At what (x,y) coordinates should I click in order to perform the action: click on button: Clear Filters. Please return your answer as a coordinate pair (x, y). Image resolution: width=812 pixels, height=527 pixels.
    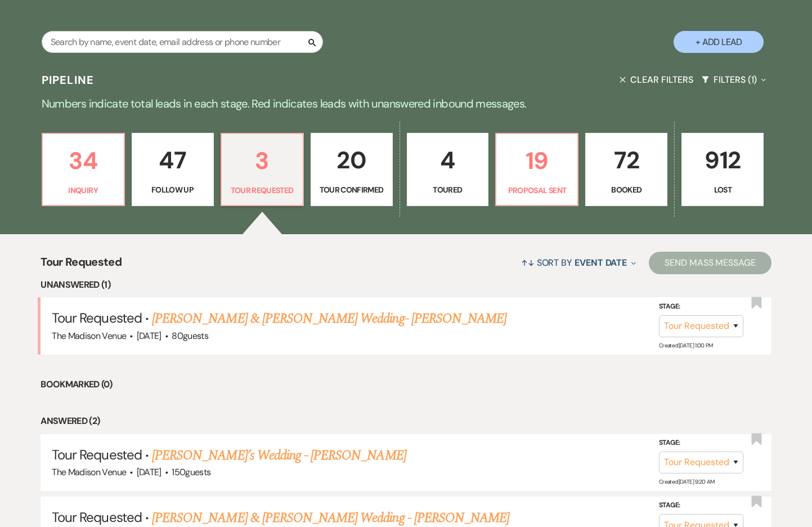
    Looking at the image, I should click on (656, 79).